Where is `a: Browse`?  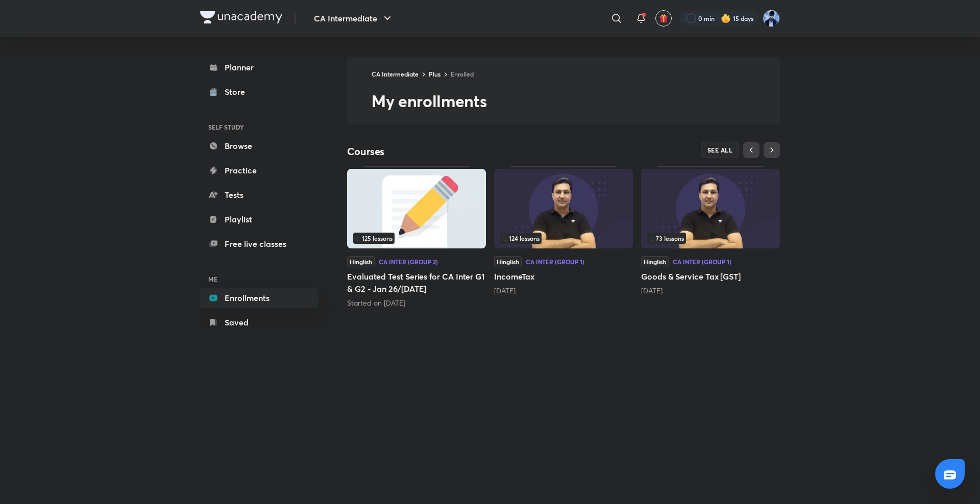
a: Browse is located at coordinates (260, 146).